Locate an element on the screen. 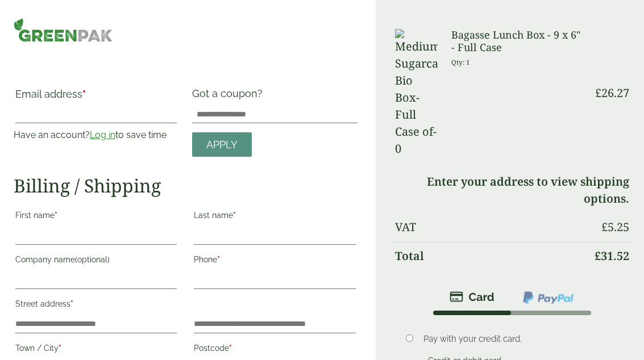 The image size is (644, 360). label: Phone is located at coordinates (275, 261).